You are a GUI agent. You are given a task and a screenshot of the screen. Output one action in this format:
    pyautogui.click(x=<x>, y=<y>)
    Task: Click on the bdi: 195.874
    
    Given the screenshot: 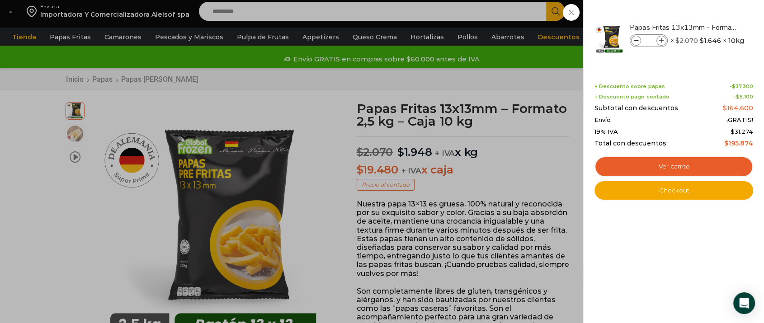 What is the action you would take?
    pyautogui.click(x=739, y=143)
    